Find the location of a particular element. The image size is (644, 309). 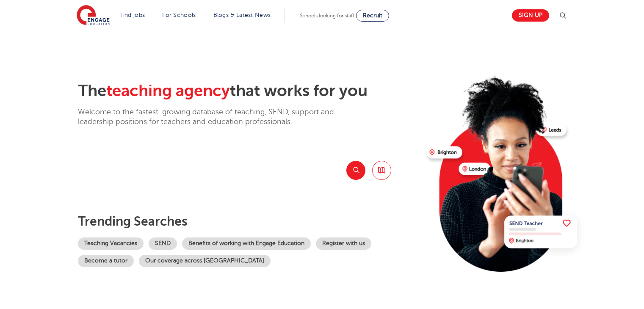

a: Recruit is located at coordinates (373, 16).